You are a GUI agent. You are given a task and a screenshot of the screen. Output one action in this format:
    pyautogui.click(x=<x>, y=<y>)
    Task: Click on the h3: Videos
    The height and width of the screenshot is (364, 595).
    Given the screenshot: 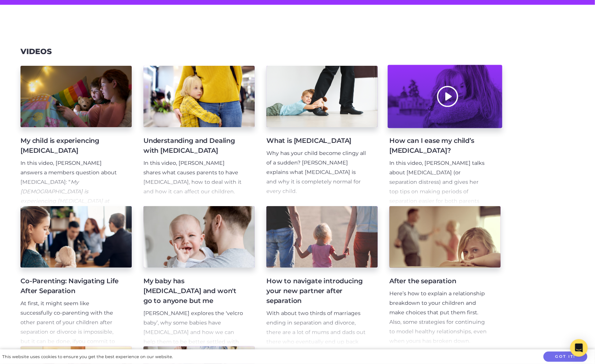 What is the action you would take?
    pyautogui.click(x=36, y=51)
    